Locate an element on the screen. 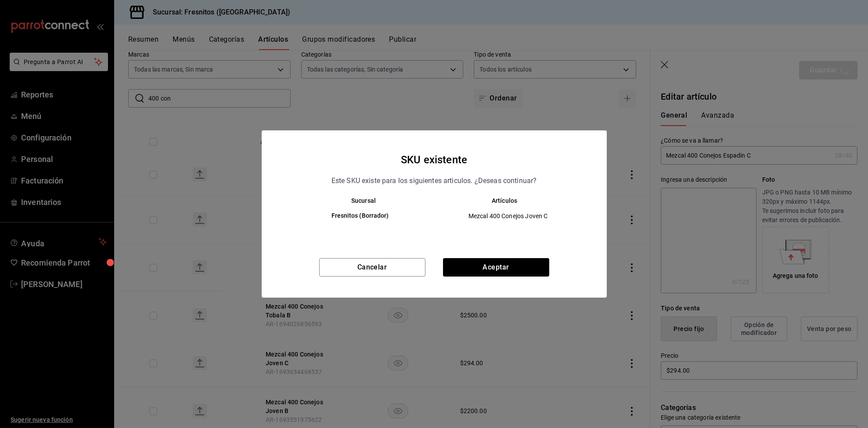 The image size is (868, 428). span: Mezcal 400 Conejos Joven C is located at coordinates (508, 216).